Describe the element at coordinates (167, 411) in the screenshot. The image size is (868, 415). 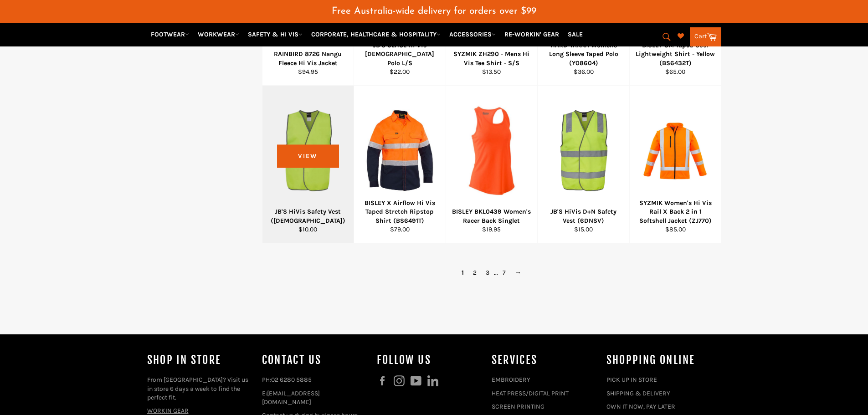
I see `span: WORKIN GEAR` at that location.